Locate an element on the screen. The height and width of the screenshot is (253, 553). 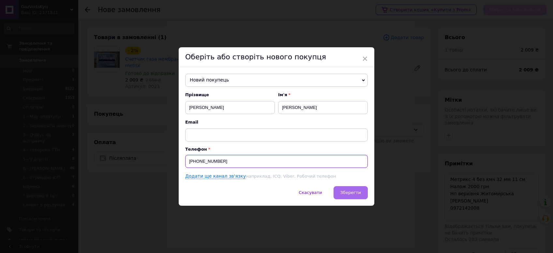
input: +38 096 0000000 is located at coordinates (277, 162).